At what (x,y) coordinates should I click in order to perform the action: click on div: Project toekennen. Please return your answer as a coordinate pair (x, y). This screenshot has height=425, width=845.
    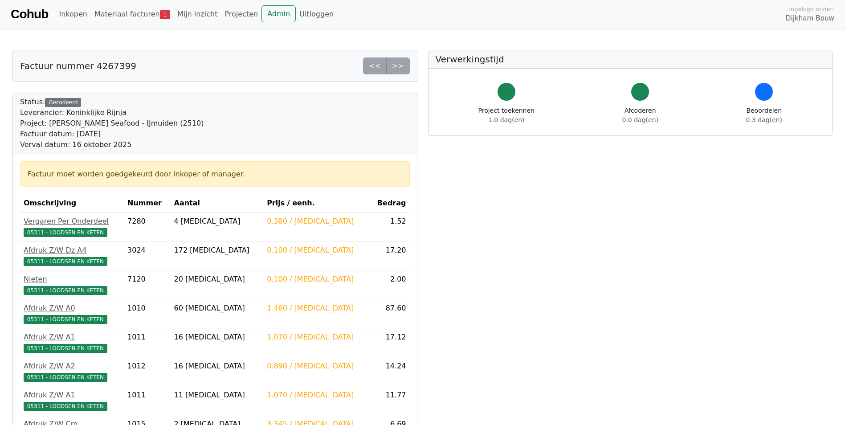
    Looking at the image, I should click on (506, 115).